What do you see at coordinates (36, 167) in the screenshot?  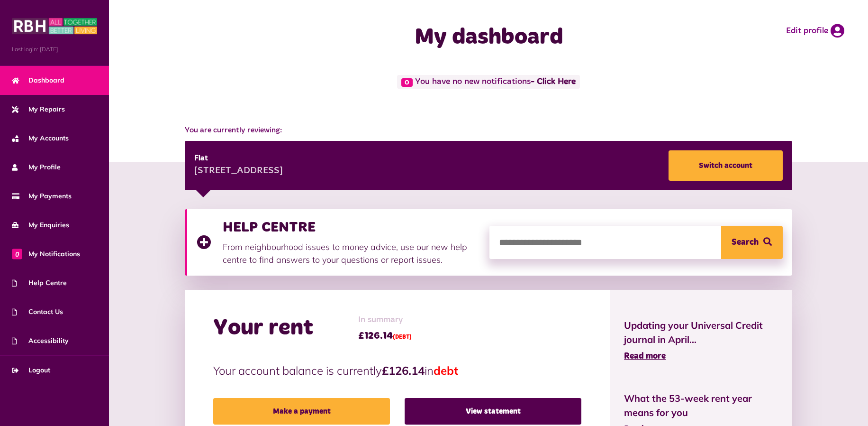 I see `span: My Profile` at bounding box center [36, 167].